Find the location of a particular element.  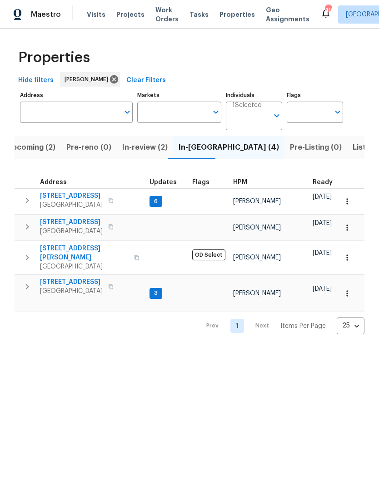

span: Visits is located at coordinates (96, 15).